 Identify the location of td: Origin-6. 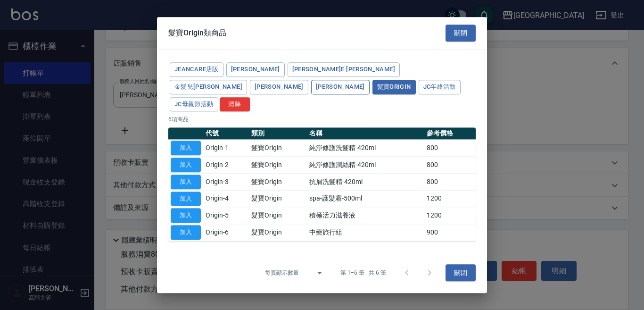
(226, 232).